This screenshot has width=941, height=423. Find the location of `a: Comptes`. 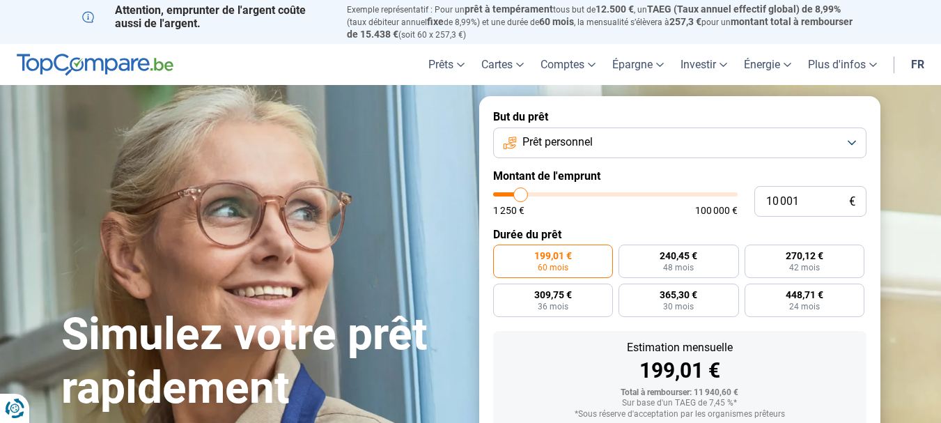

a: Comptes is located at coordinates (567, 64).